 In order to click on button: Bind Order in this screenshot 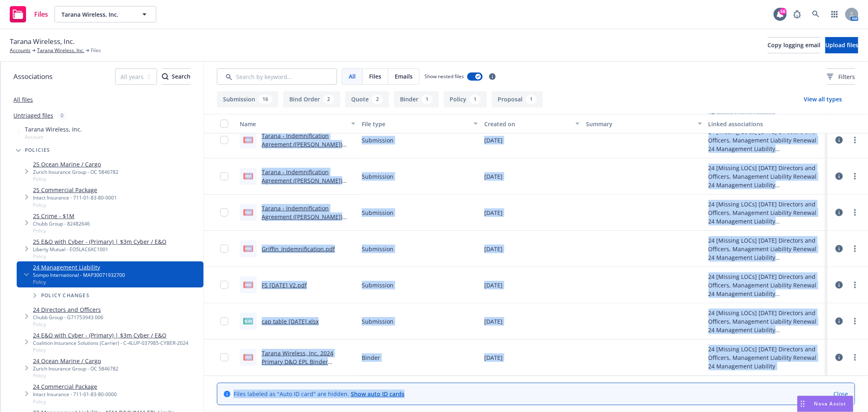, I will do `click(312, 99)`.